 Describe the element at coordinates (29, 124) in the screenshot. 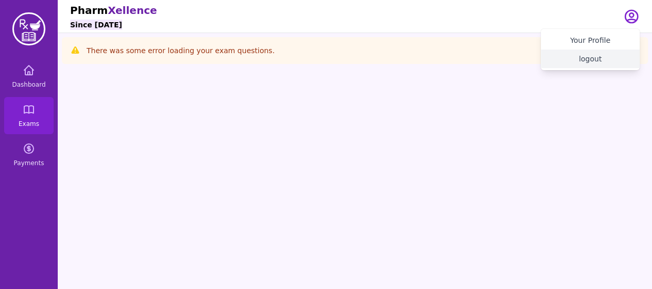

I see `span: Exams` at that location.